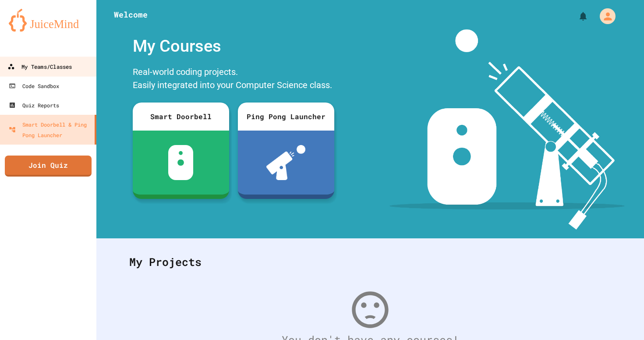  Describe the element at coordinates (48, 20) in the screenshot. I see `img: logo-orange.svg` at that location.